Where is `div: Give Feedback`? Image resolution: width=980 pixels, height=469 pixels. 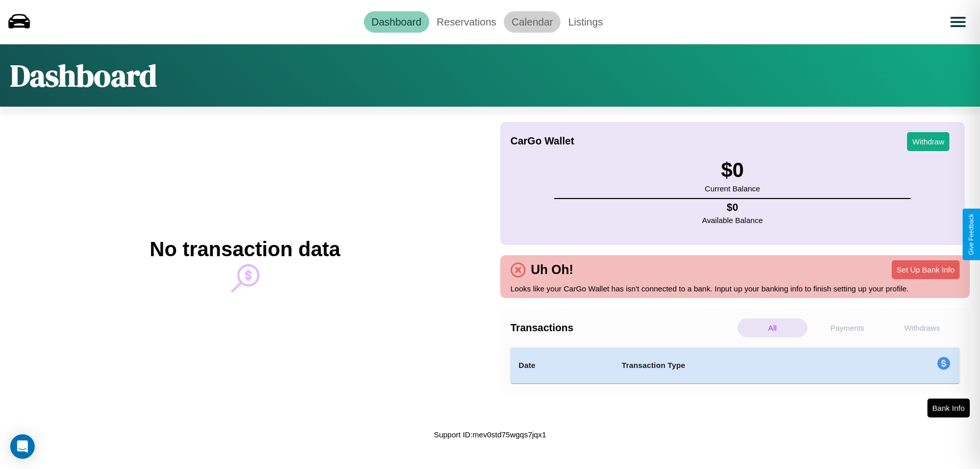
div: Give Feedback is located at coordinates (972, 234).